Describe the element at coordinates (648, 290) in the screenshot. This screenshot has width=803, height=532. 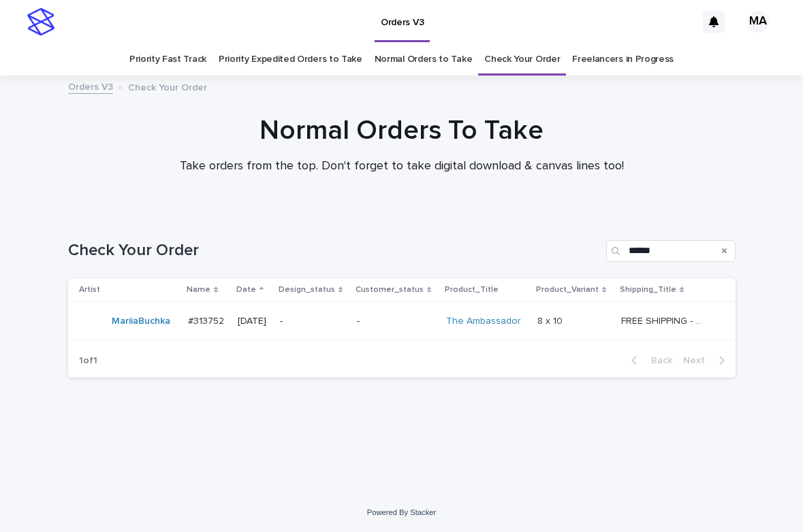
I see `p: Shipping_Title` at that location.